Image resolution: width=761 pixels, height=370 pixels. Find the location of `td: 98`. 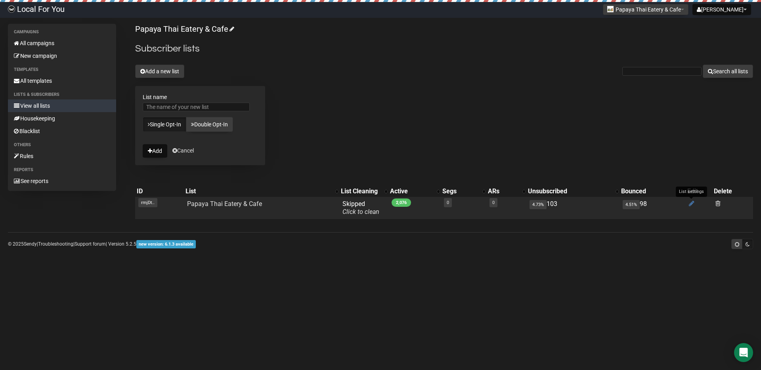

td: 98 is located at coordinates (652, 208).